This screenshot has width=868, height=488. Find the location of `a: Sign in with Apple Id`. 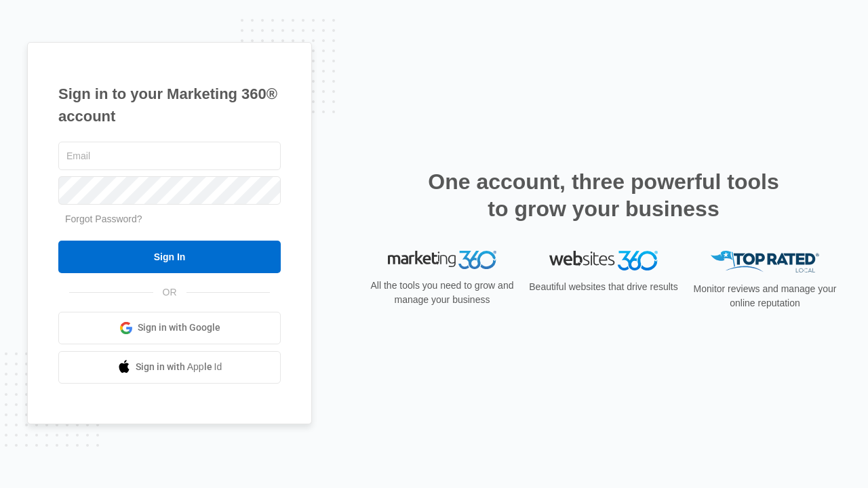

a: Sign in with Apple Id is located at coordinates (169, 367).